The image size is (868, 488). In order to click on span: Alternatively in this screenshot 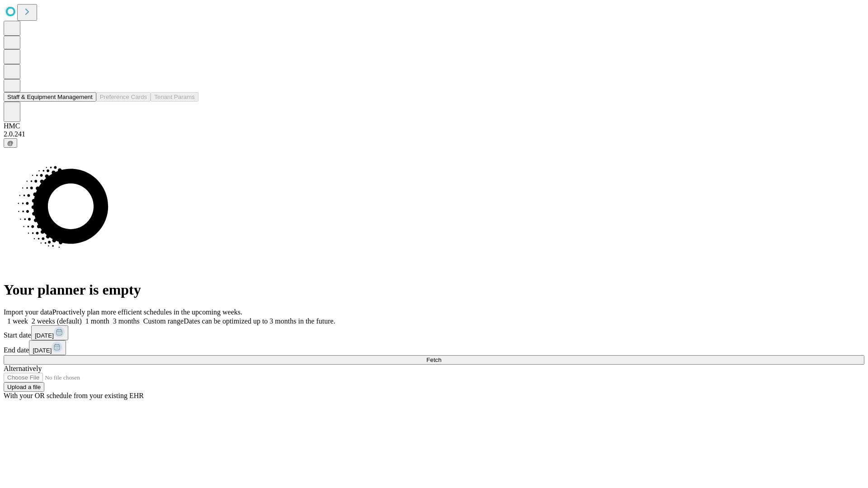, I will do `click(22, 368)`.